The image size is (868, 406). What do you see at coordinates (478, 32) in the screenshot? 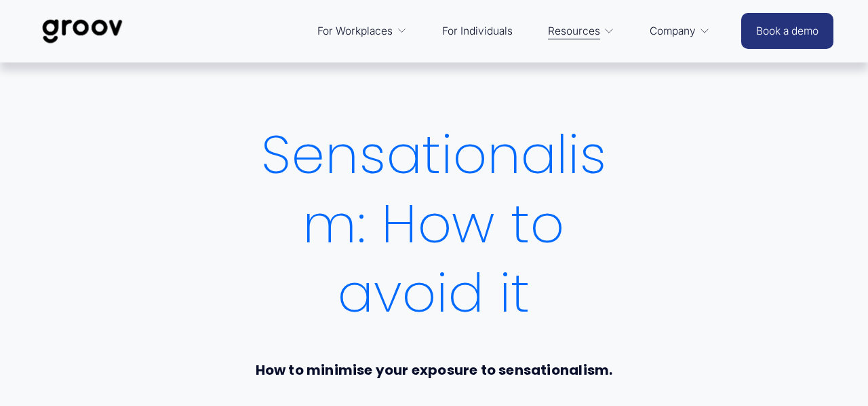
I see `a: For Individuals` at bounding box center [478, 32].